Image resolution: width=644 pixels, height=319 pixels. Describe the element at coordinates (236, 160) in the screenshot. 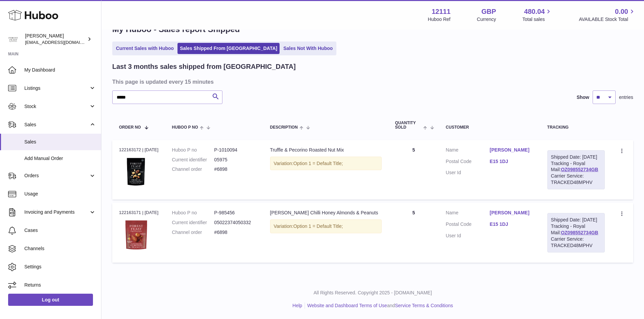

I see `dd: 05975` at that location.